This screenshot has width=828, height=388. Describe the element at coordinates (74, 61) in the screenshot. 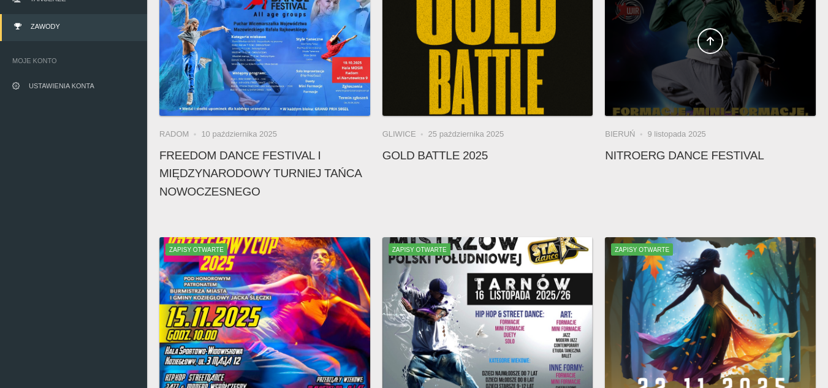

I see `span: Moje konto` at that location.